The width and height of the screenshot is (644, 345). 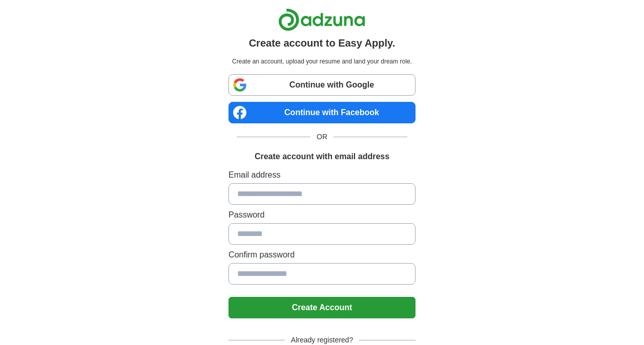 What do you see at coordinates (322, 43) in the screenshot?
I see `h1: Create account to Easy Apply.` at bounding box center [322, 43].